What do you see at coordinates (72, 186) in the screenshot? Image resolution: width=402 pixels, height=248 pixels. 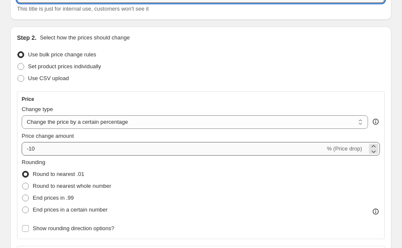 I see `span: Round to nearest whole number` at bounding box center [72, 186].